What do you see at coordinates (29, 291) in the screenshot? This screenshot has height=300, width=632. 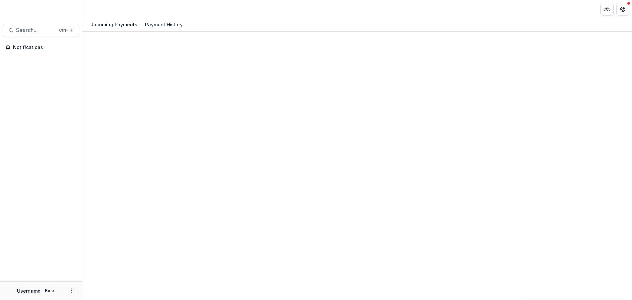 I see `p: Username` at bounding box center [29, 291].